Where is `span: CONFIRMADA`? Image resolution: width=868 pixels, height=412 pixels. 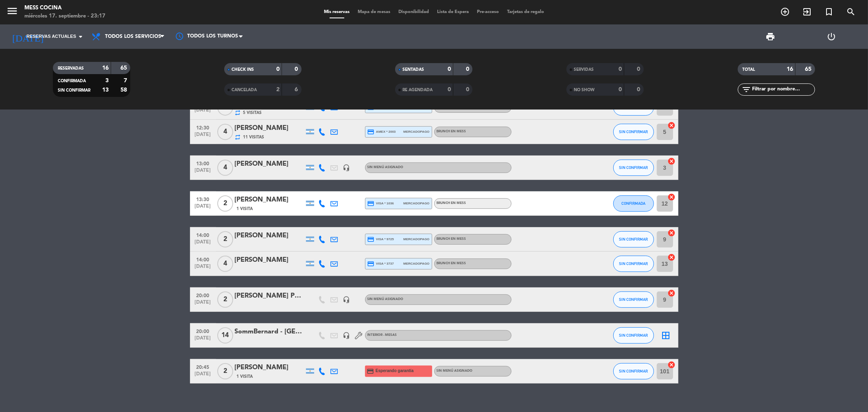
span: CONFIRMADA is located at coordinates (633, 204).